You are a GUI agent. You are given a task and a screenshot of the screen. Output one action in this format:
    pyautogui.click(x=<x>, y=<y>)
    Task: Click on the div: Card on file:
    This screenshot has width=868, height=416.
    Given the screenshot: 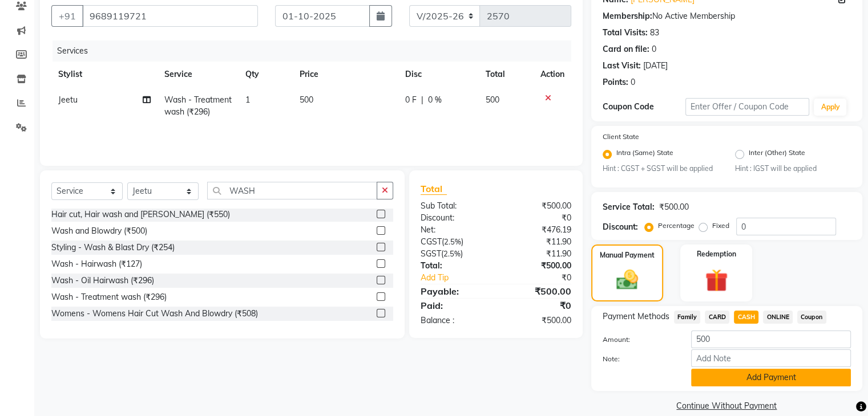 What is the action you would take?
    pyautogui.click(x=626, y=49)
    